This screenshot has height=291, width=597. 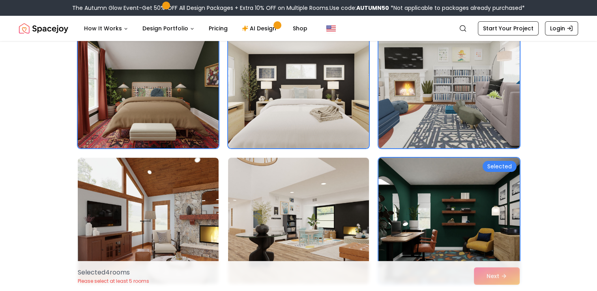 I want to click on span: Use code:, so click(x=359, y=8).